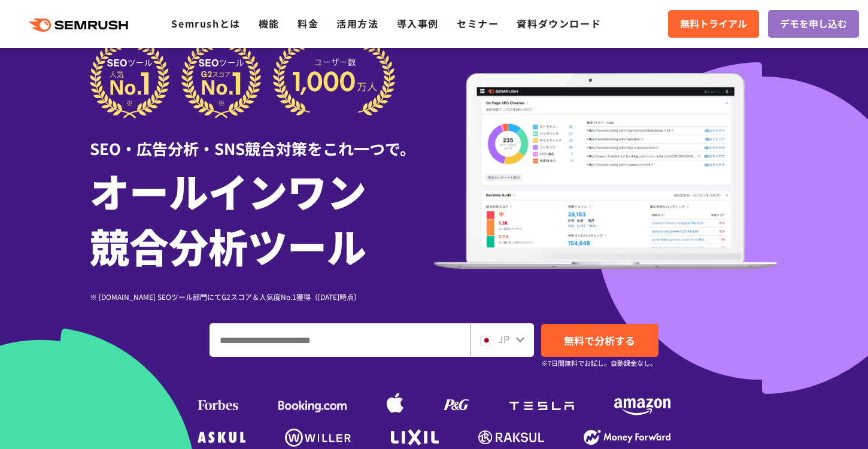 This screenshot has width=868, height=449. Describe the element at coordinates (205, 24) in the screenshot. I see `a: Semrushとは` at that location.